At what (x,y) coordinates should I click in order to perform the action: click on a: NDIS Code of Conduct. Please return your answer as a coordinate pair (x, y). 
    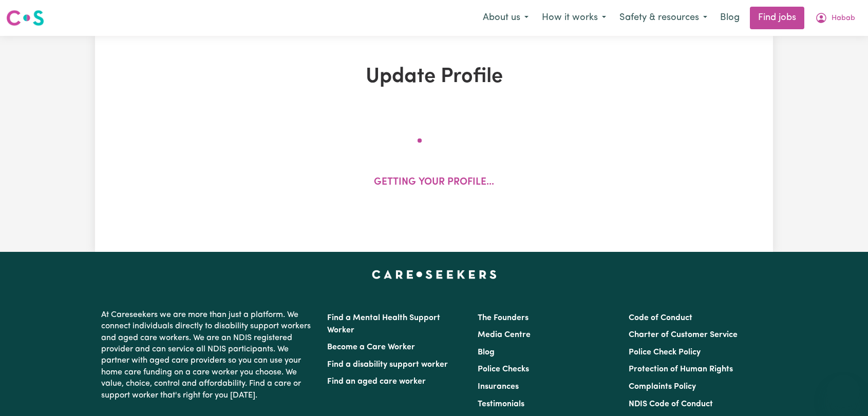
    Looking at the image, I should click on (670, 404).